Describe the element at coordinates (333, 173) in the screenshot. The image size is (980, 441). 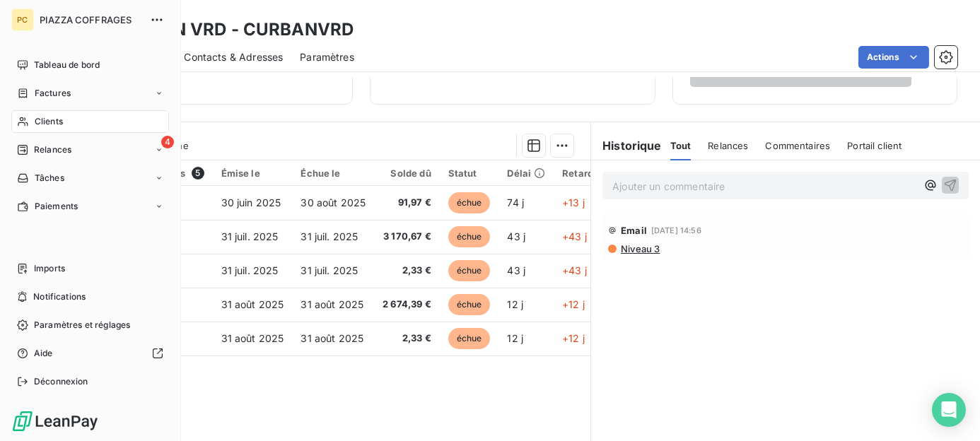
I see `div: Échue le` at that location.